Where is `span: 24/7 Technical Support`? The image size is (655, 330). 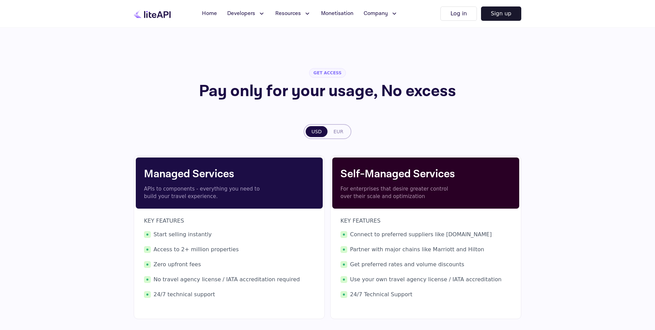 span: 24/7 Technical Support is located at coordinates (425, 295).